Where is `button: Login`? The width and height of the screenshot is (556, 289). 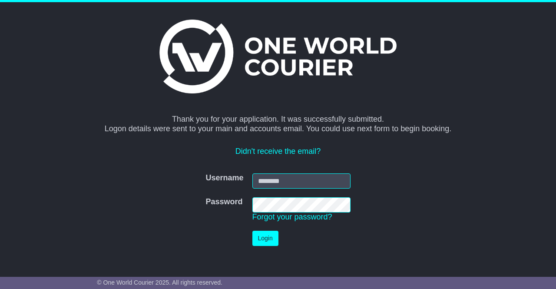 button: Login is located at coordinates (265, 238).